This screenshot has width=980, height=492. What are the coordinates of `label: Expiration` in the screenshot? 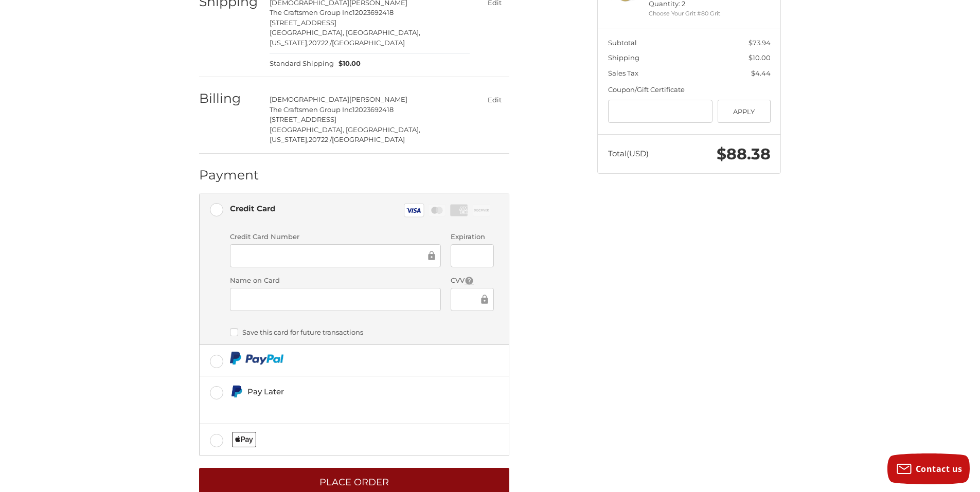 It's located at (472, 237).